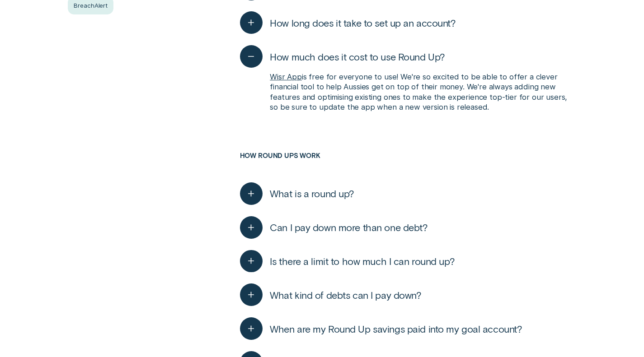 This screenshot has height=357, width=644. What do you see at coordinates (348, 227) in the screenshot?
I see `span: Can I pay down more than one debt?` at bounding box center [348, 227].